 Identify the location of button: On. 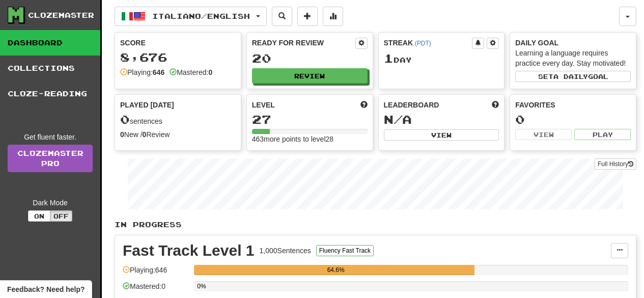
(39, 216).